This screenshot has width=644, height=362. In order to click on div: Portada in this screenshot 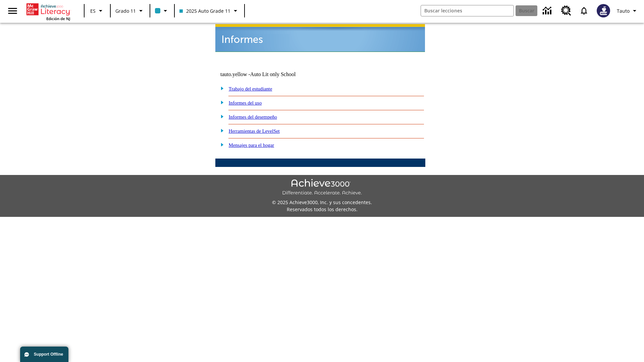, I will do `click(48, 12)`.